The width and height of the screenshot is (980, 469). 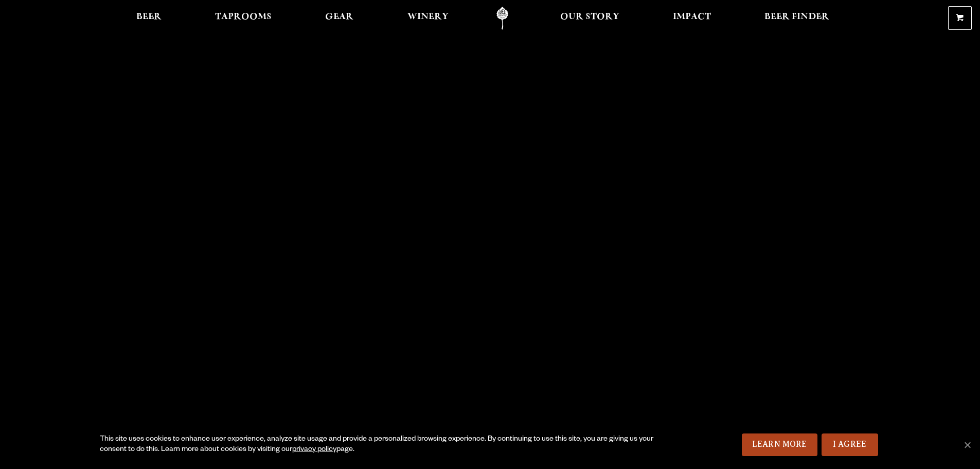 I want to click on a: Impact, so click(x=692, y=18).